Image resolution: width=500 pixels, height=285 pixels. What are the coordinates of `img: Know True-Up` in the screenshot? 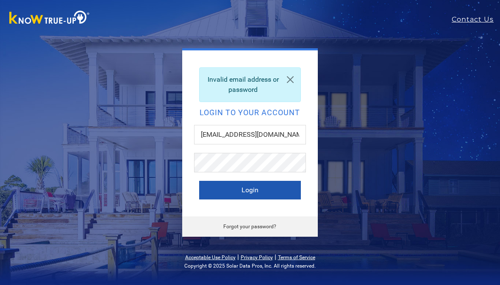 It's located at (50, 18).